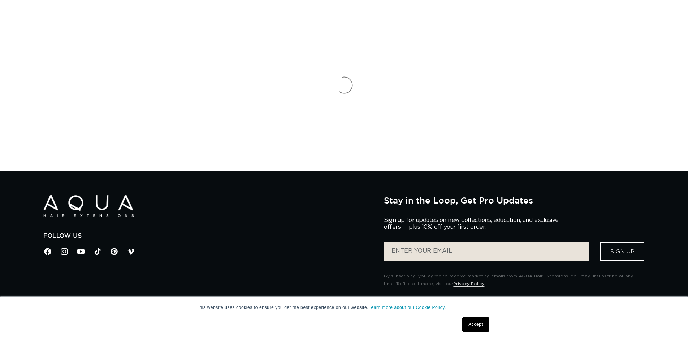  I want to click on a: Accept, so click(475, 325).